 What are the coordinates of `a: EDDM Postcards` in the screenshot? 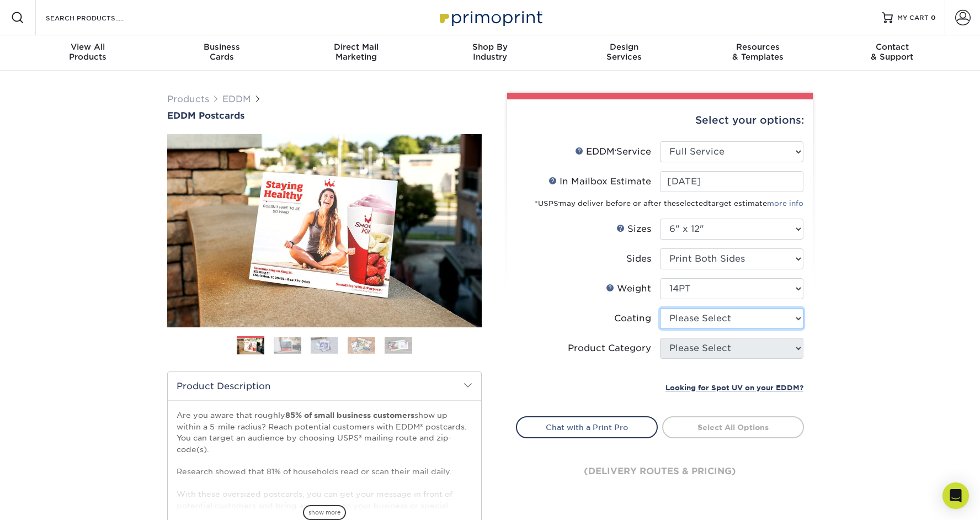 It's located at (324, 115).